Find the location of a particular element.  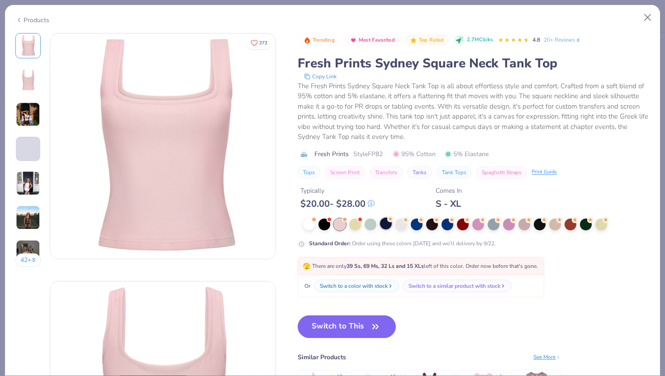

strong: Standard Order : is located at coordinates (330, 243).